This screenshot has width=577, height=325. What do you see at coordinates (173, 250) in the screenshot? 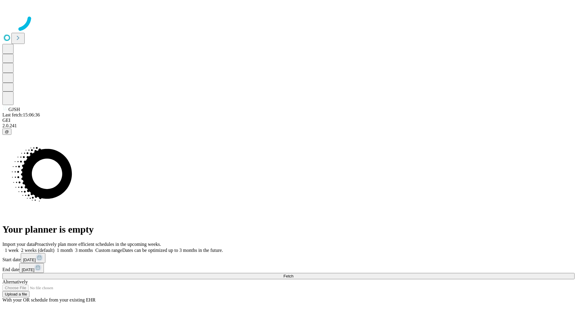
I see `span: Dates can be optimized up to 3 months in the future.` at bounding box center [173, 250].